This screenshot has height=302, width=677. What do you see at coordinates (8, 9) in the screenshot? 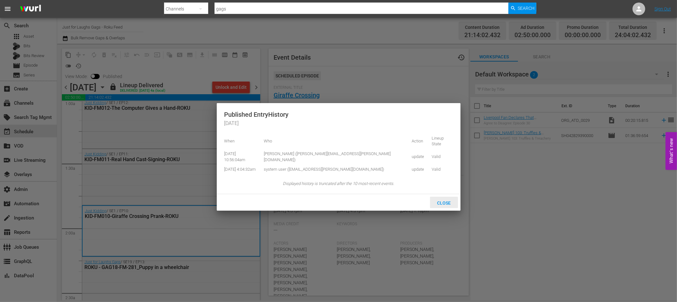
I see `span: menu` at bounding box center [8, 9].